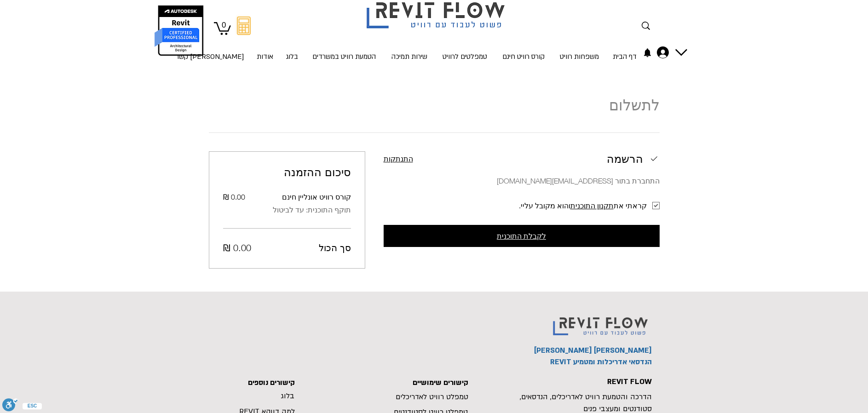  I want to click on span: לתשלום, so click(634, 105).